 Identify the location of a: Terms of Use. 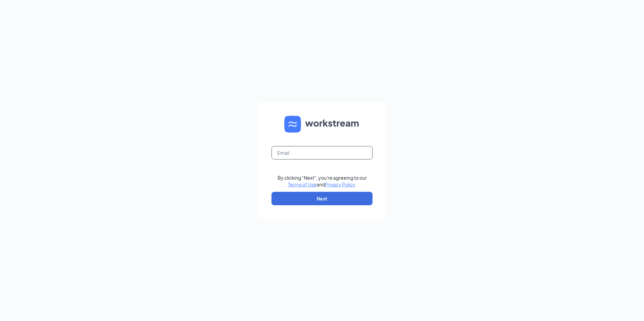
(302, 184).